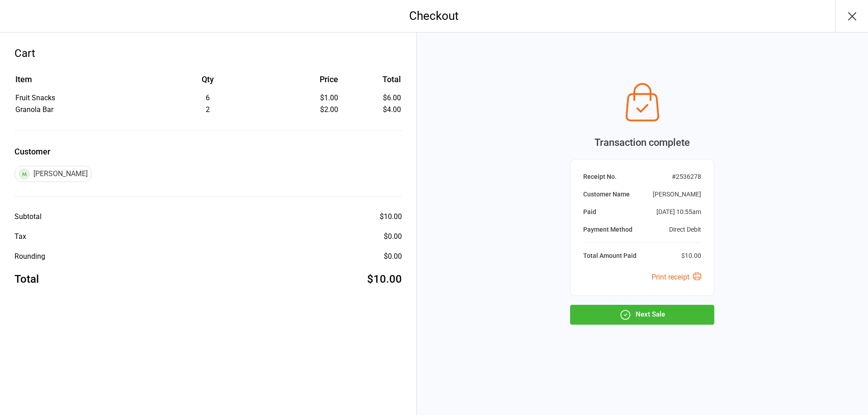 The width and height of the screenshot is (868, 415). What do you see at coordinates (610, 256) in the screenshot?
I see `div: Total Amount Paid` at bounding box center [610, 256].